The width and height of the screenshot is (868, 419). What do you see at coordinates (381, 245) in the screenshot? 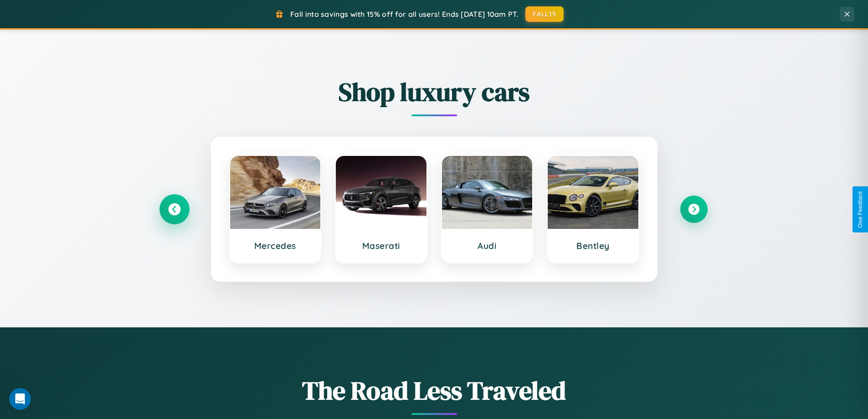
I see `h3: Maserati` at bounding box center [381, 245].